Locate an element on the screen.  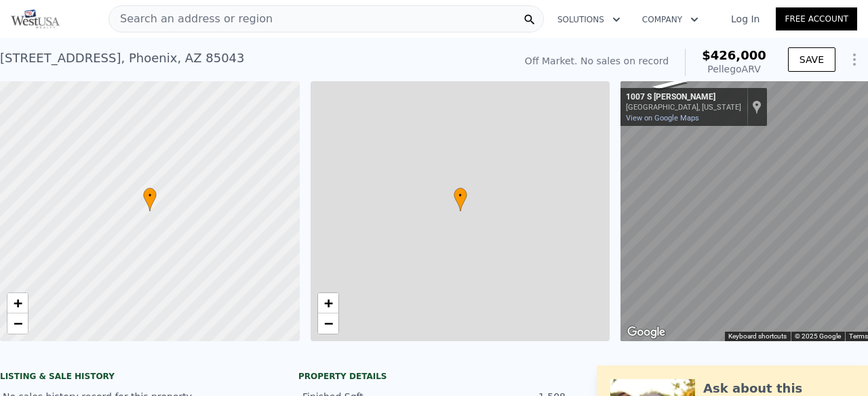
img: Pellego is located at coordinates (35, 19).